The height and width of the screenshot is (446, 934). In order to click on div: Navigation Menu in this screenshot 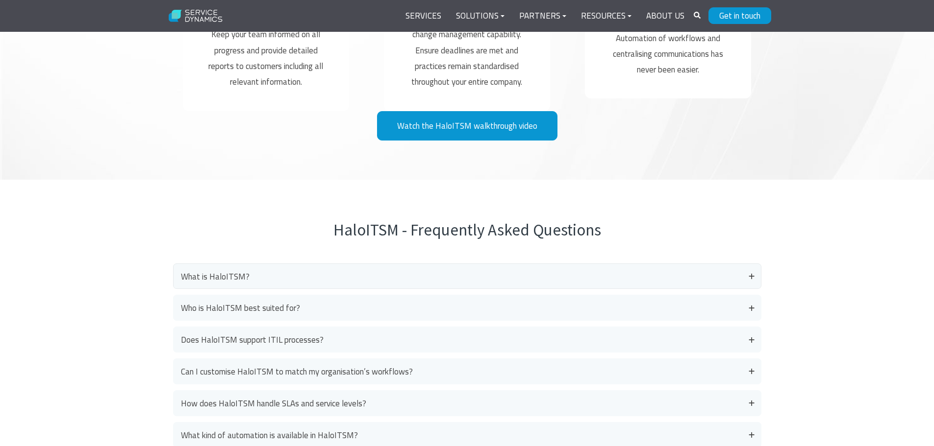, I will do `click(544, 16)`.